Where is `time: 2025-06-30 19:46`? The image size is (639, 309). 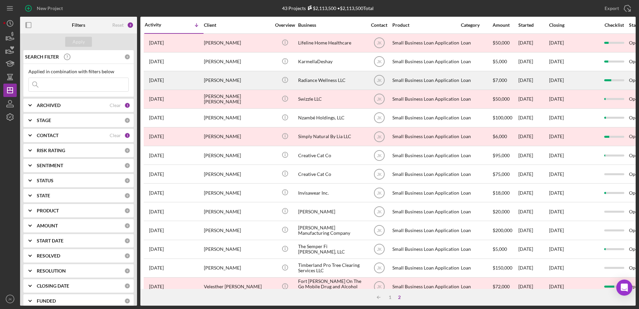 time: 2025-06-30 19:46 is located at coordinates (156, 155).